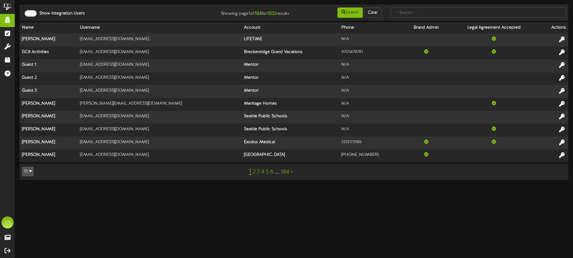  Describe the element at coordinates (60, 14) in the screenshot. I see `label: Show Integration Users` at that location.